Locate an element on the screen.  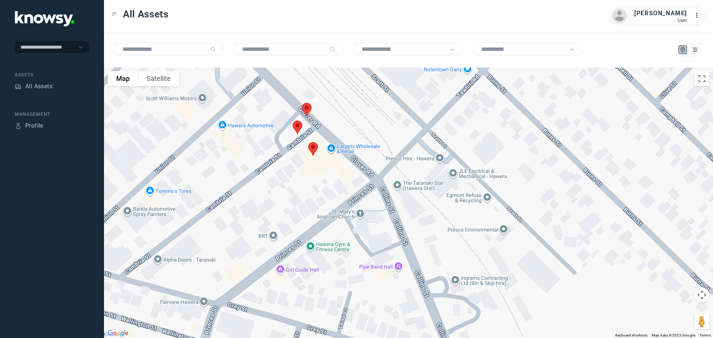
img: Application Logo is located at coordinates (45, 19).